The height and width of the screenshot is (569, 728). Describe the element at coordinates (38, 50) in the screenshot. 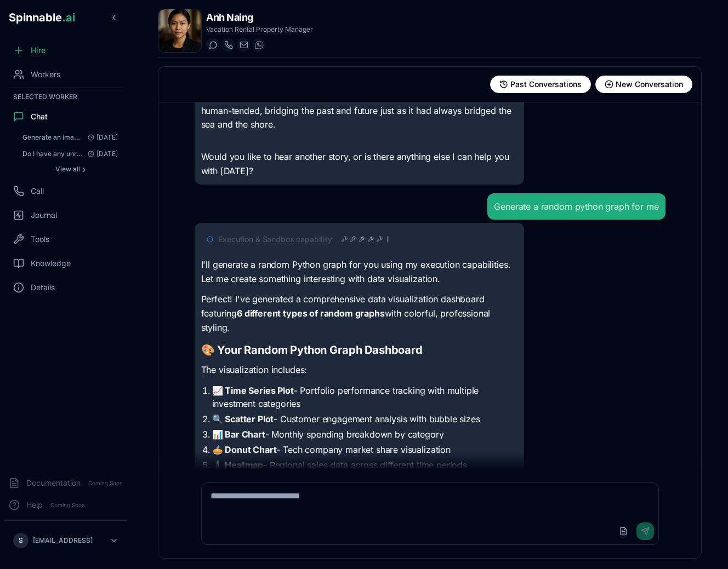

I see `span: Hire` at that location.